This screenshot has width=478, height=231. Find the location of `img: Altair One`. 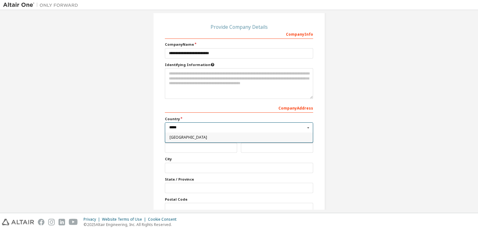

img: Altair One is located at coordinates (42, 5).